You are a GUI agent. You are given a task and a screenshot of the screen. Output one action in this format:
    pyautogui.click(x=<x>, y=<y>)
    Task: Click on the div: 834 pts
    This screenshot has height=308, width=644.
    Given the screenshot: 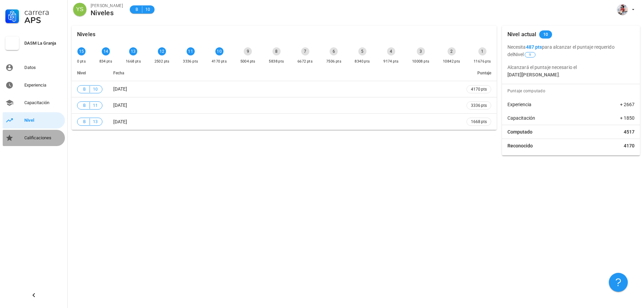 What is the action you would take?
    pyautogui.click(x=106, y=61)
    